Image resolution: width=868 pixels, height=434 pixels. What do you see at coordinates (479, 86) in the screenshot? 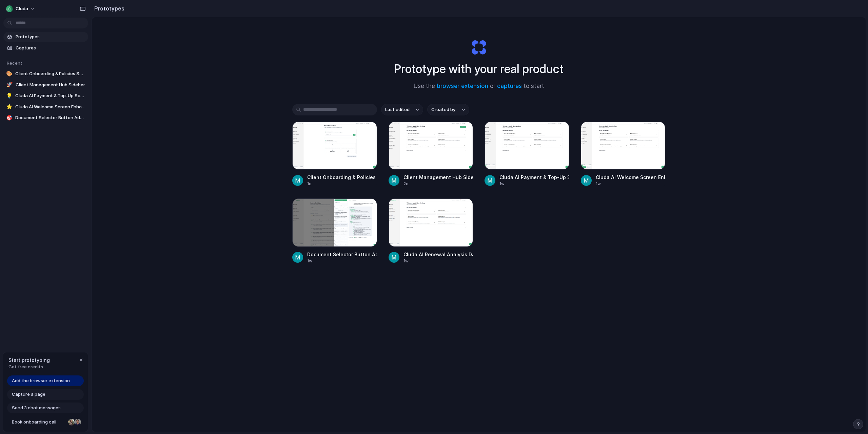
I see `span: Use the or to start` at bounding box center [479, 86].